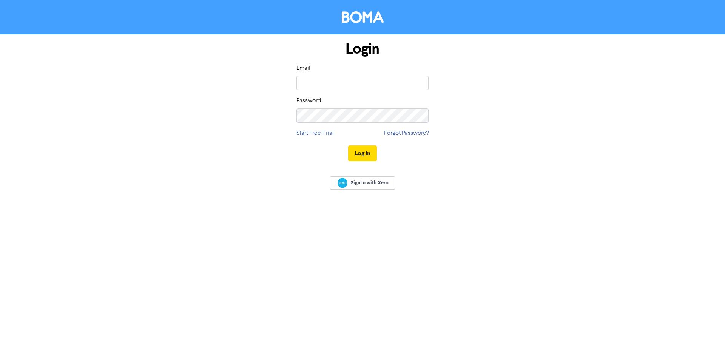 This screenshot has height=344, width=725. I want to click on label: Email, so click(303, 68).